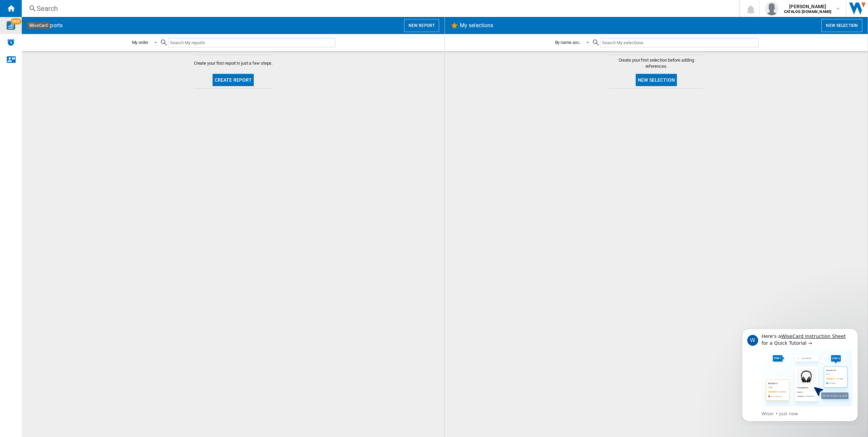 The width and height of the screenshot is (868, 437). What do you see at coordinates (81, 14) in the screenshot?
I see `a: WiseCard Instruction Sheet` at bounding box center [81, 14].